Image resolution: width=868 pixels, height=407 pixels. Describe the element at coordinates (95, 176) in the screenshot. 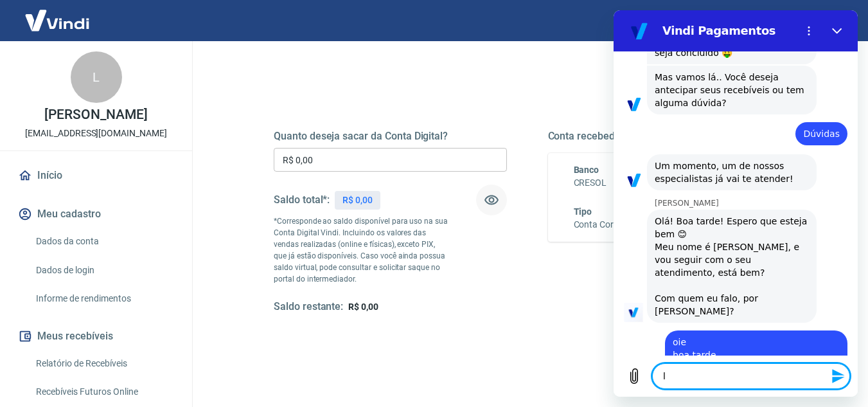

I see `a: Início` at that location.